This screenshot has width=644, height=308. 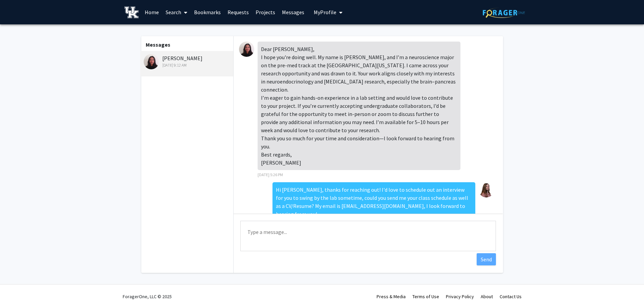 What do you see at coordinates (460, 297) in the screenshot?
I see `a: Privacy Policy` at bounding box center [460, 297].